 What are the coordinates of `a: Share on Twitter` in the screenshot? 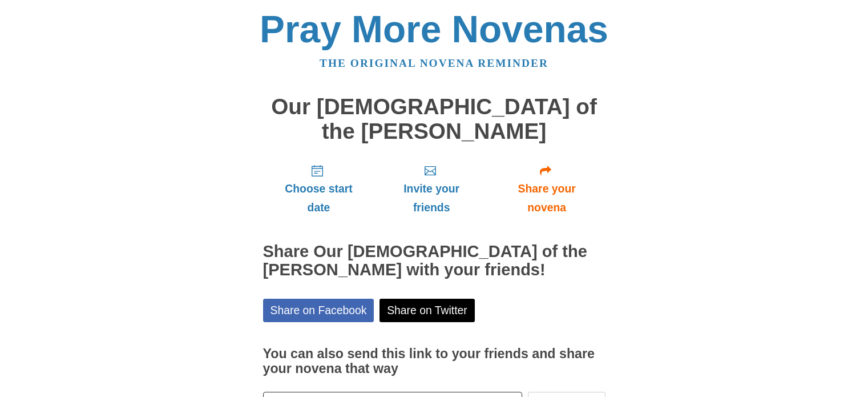 It's located at (427, 310).